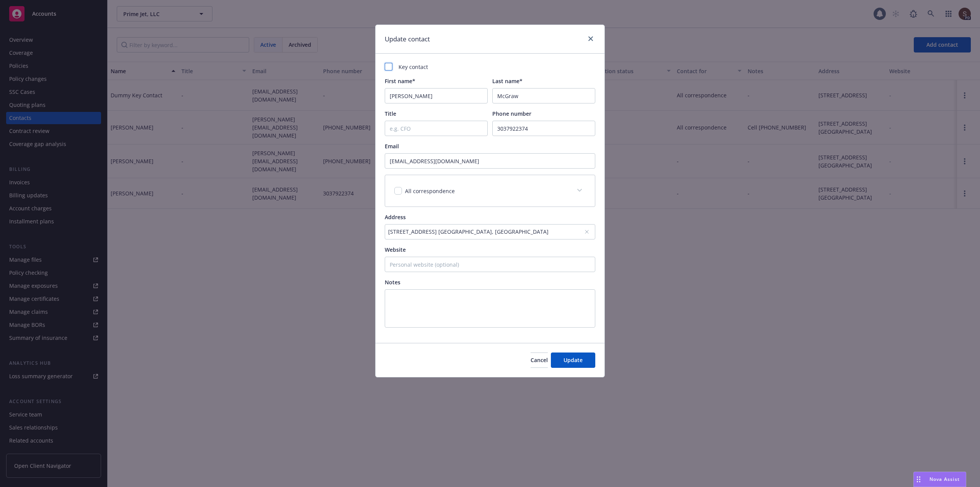  What do you see at coordinates (490, 67) in the screenshot?
I see `div: Key contact` at bounding box center [490, 67].